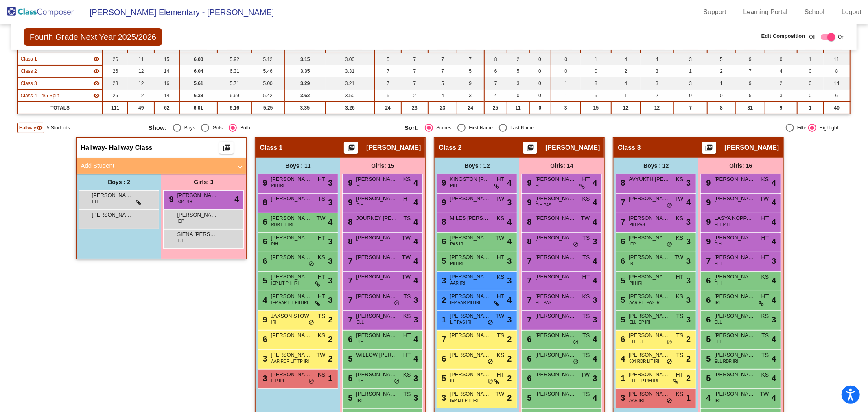 The image size is (868, 412). I want to click on td: 3.26, so click(349, 107).